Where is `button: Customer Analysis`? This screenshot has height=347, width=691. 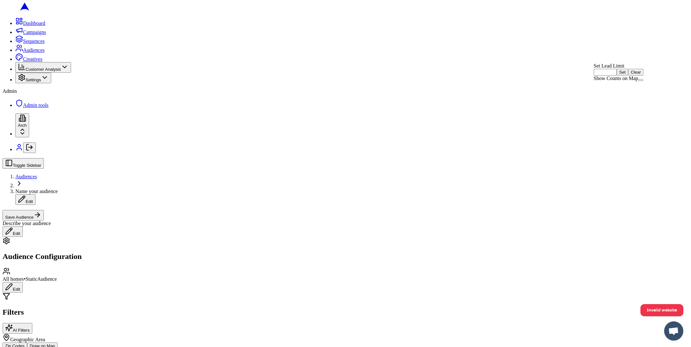 button: Customer Analysis is located at coordinates (43, 67).